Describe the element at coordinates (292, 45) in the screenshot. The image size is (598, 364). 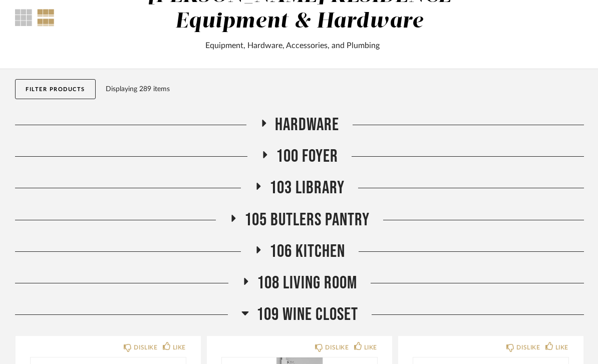
I see `div: Equipment, Hardware, Accessories, and Plumbing` at that location.